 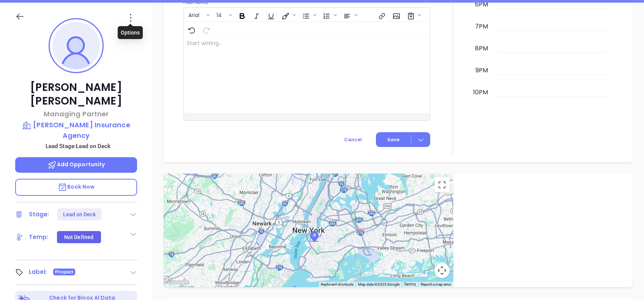 I want to click on span: Insert Ordered List, so click(x=329, y=15).